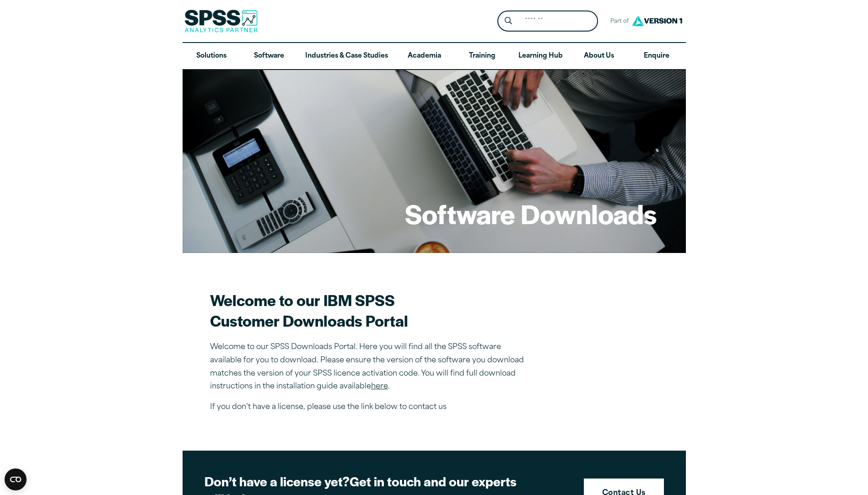 Image resolution: width=868 pixels, height=495 pixels. I want to click on a: Training, so click(482, 57).